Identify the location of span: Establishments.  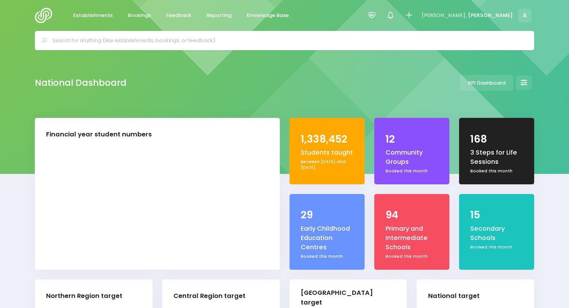
(93, 15).